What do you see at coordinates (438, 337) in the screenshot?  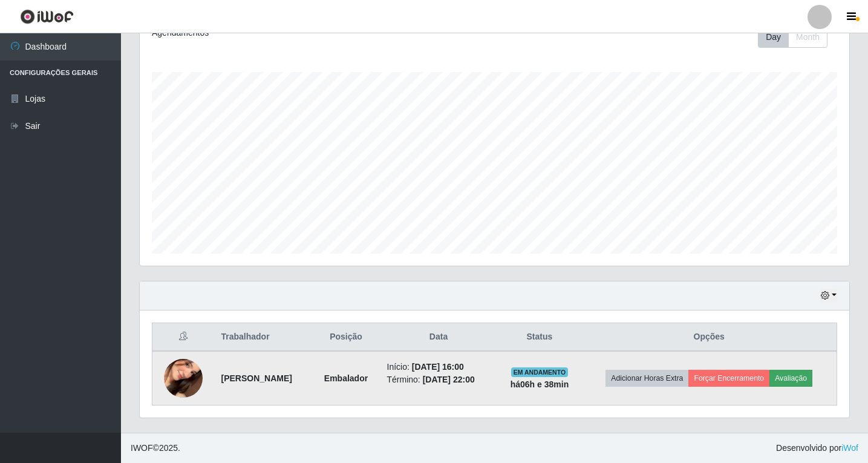 I see `th: Data` at bounding box center [438, 337].